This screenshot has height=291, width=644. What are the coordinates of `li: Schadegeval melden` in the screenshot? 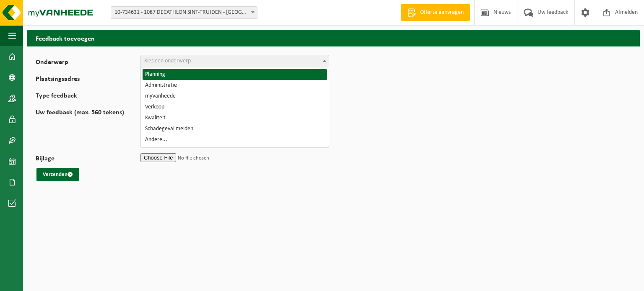 It's located at (235, 129).